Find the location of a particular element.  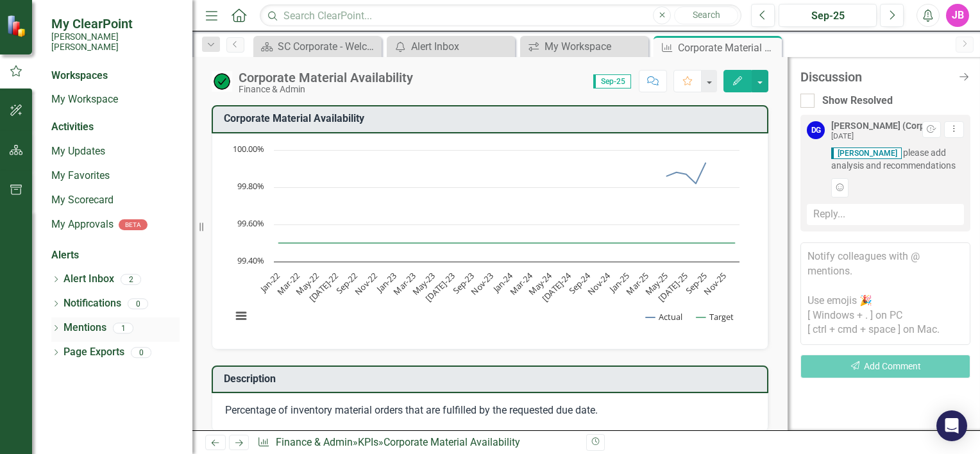

a: My Approvals is located at coordinates (82, 224).